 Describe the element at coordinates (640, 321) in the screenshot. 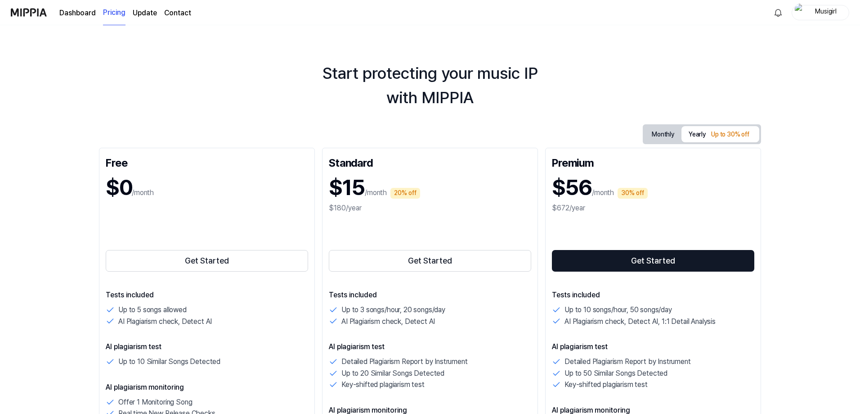

I see `p: AI Plagiarism check, Detect AI, 1:1 Detail Analysis` at that location.